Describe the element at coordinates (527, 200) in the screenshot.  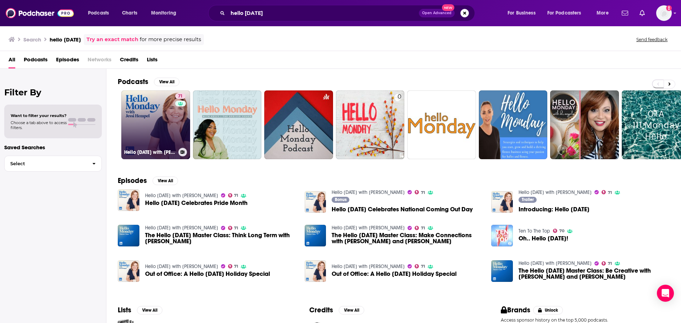
I see `span: Trailer` at that location.